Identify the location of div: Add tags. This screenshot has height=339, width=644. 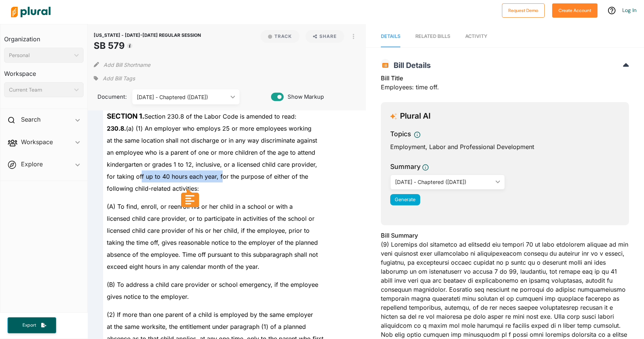
(114, 78).